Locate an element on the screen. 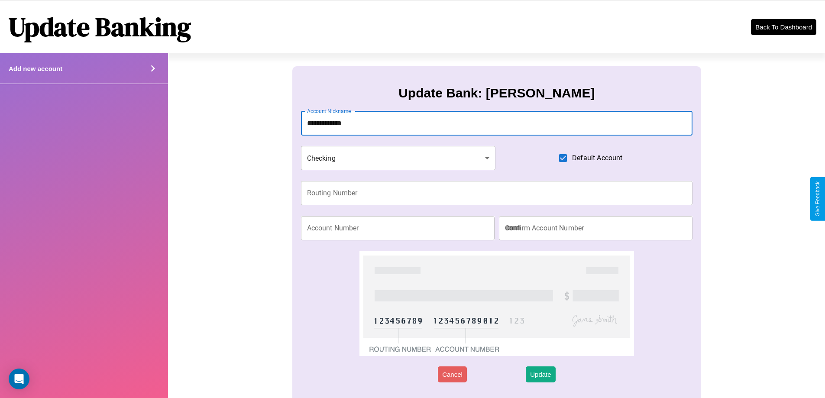 The height and width of the screenshot is (398, 825). img: check is located at coordinates (496, 304).